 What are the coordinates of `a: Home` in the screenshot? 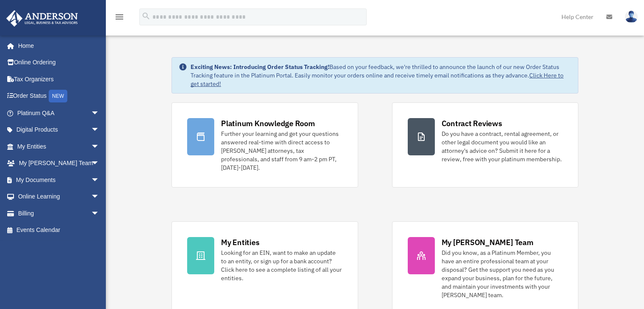 It's located at (57, 46).